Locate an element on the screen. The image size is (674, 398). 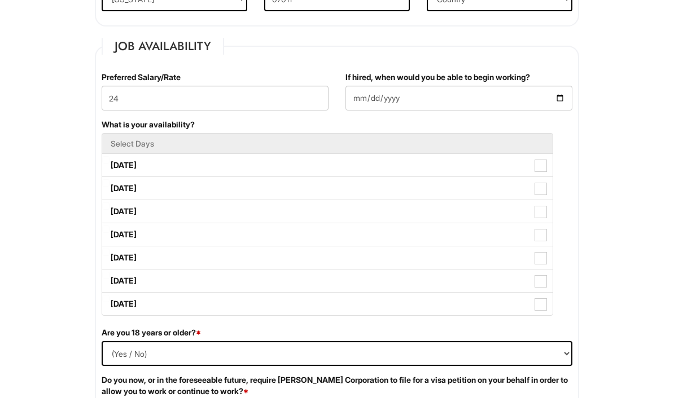
label: Are you 18 years or older? is located at coordinates (151, 333).